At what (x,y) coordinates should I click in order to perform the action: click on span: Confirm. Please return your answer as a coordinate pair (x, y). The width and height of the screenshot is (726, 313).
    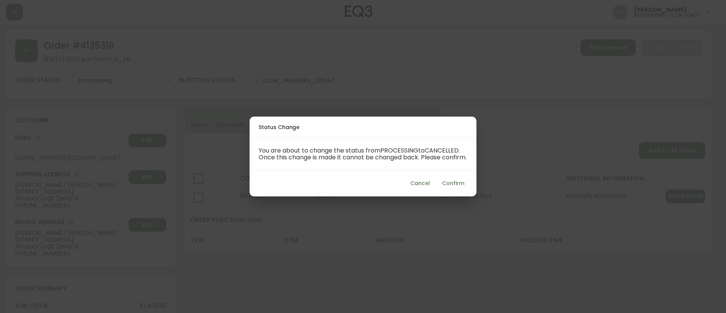
    Looking at the image, I should click on (453, 183).